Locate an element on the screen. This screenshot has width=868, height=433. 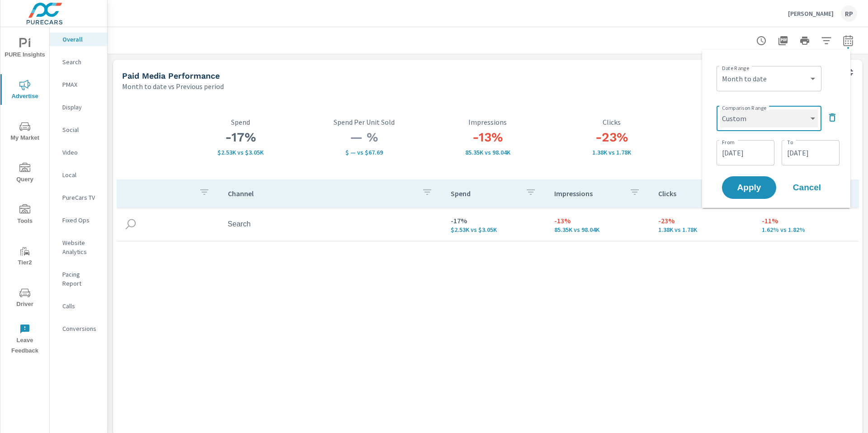
div: PureCars TV is located at coordinates (78, 198).